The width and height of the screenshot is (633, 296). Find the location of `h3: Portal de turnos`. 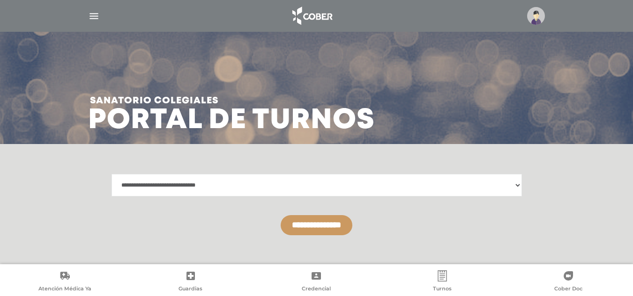

h3: Portal de turnos is located at coordinates (231, 111).